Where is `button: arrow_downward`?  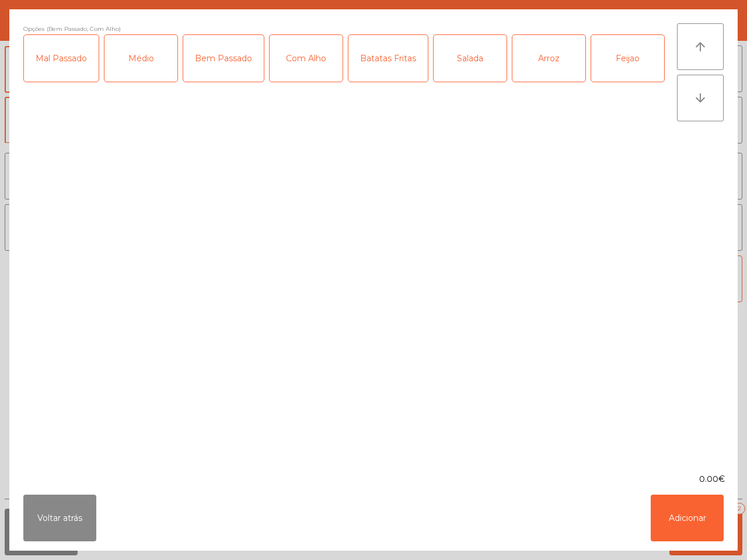 button: arrow_downward is located at coordinates (701, 98).